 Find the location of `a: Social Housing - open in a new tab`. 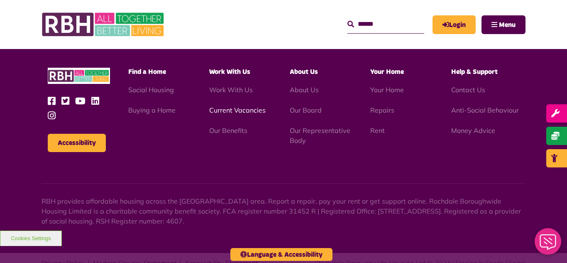

a: Social Housing - open in a new tab is located at coordinates (151, 90).